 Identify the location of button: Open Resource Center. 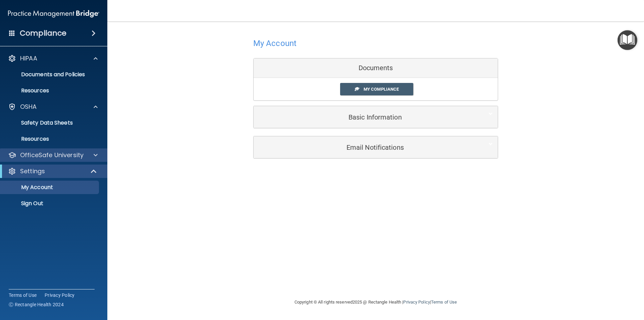
(627, 40).